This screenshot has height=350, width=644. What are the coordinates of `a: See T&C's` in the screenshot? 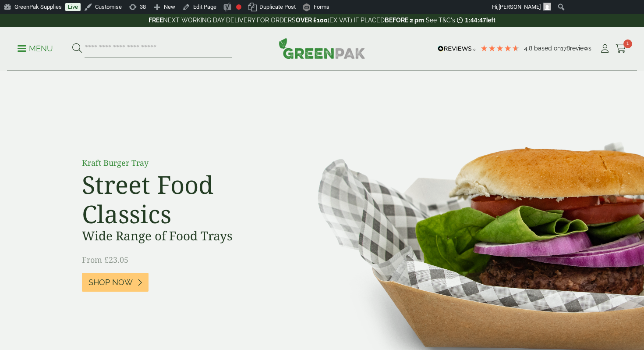 It's located at (441, 20).